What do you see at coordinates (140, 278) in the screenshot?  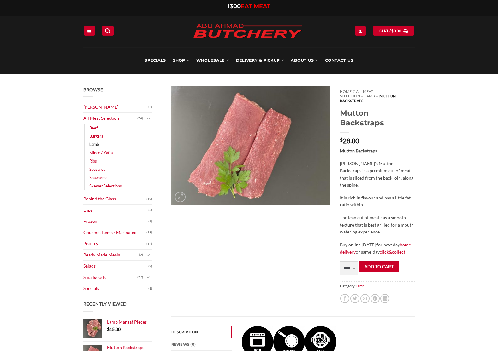 I see `span: (27)` at bounding box center [140, 278].